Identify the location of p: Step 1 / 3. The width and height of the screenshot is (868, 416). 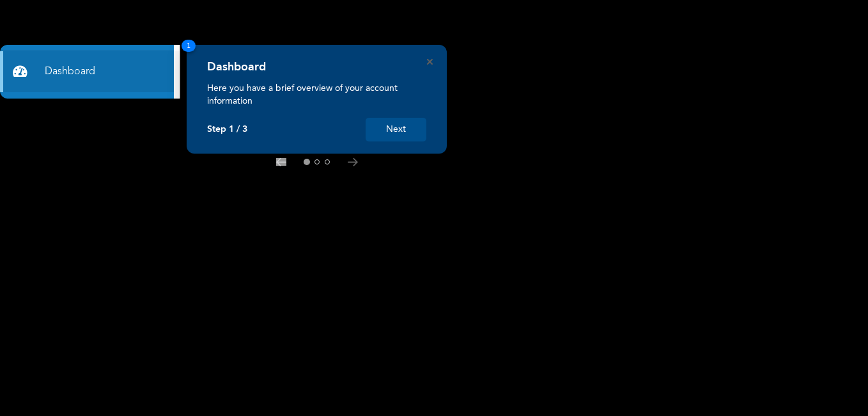
(227, 129).